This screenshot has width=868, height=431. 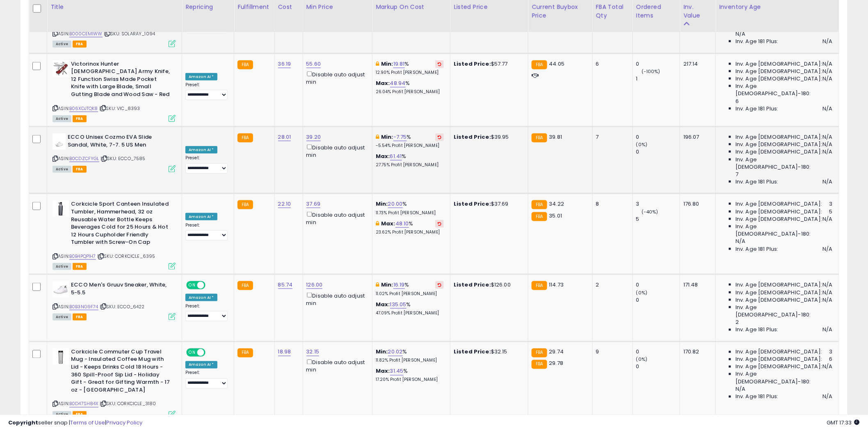 What do you see at coordinates (84, 404) in the screenshot?
I see `a: B0D47SH84X` at bounding box center [84, 404].